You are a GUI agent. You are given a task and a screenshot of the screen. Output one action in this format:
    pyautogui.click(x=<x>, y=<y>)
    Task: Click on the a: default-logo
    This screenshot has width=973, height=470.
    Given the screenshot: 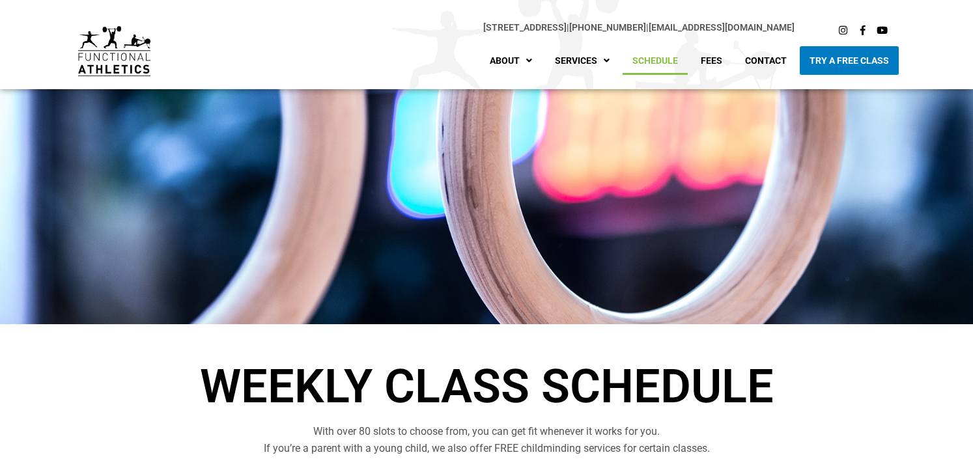 What is the action you would take?
    pyautogui.click(x=114, y=51)
    